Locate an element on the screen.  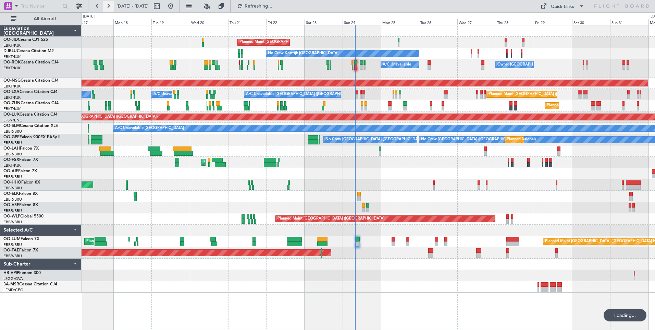
div: Wed 27 is located at coordinates (476, 22).